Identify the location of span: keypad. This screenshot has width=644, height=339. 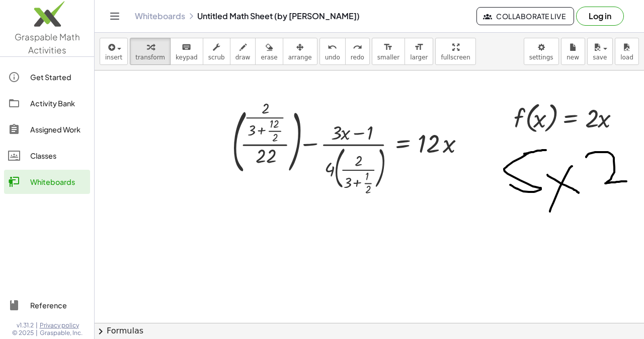
(187, 57).